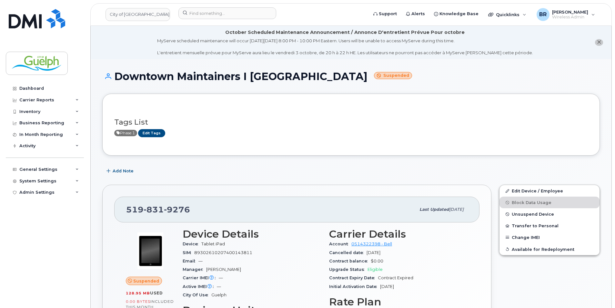 The height and width of the screenshot is (308, 615). Describe the element at coordinates (533, 214) in the screenshot. I see `span: Unsuspend Device` at that location.